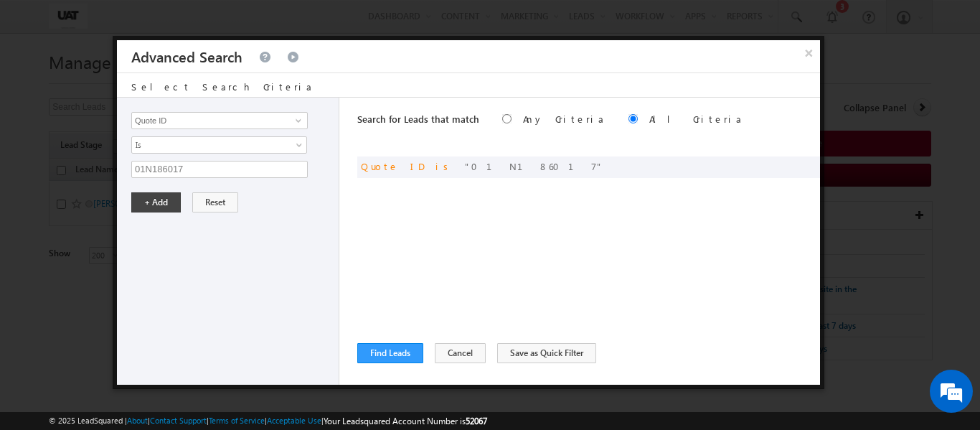 The image size is (980, 430). Describe the element at coordinates (418, 118) in the screenshot. I see `span: Search for Leads that match` at that location.